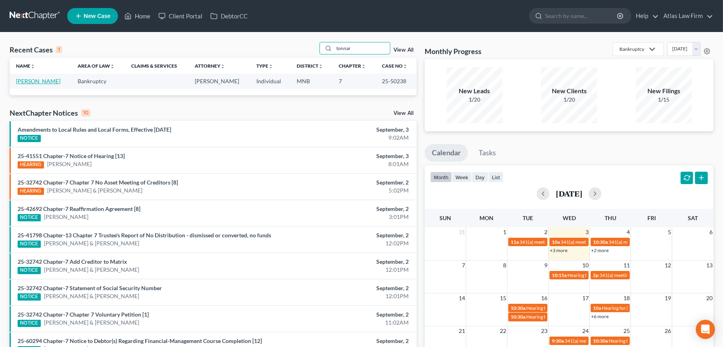 The width and height of the screenshot is (723, 347). I want to click on div: 12:02PM, so click(346, 243).